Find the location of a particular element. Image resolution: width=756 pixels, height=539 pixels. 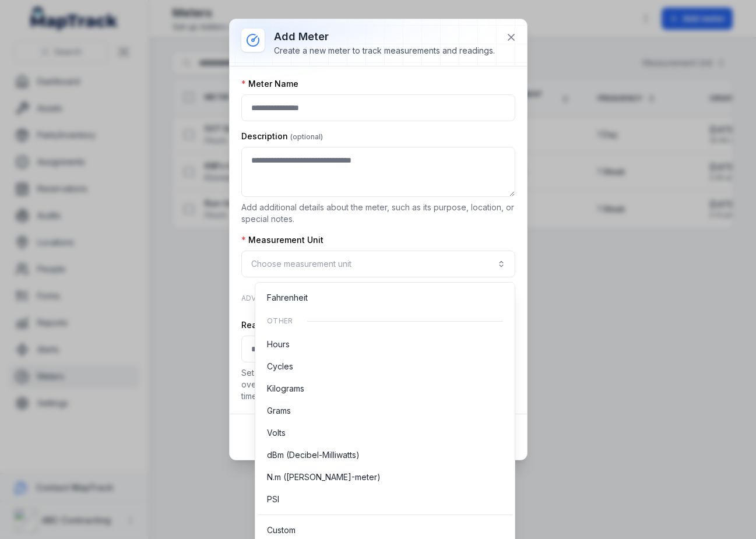

span: Fahrenheit is located at coordinates (287, 298).